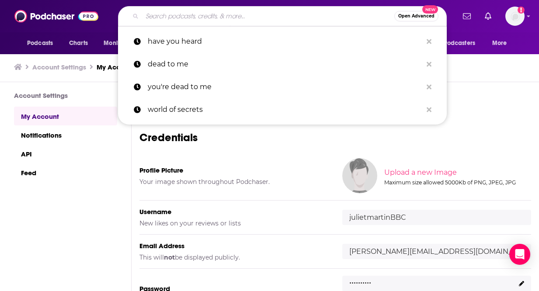  What do you see at coordinates (234, 246) in the screenshot?
I see `h5: Email Address` at bounding box center [234, 246].